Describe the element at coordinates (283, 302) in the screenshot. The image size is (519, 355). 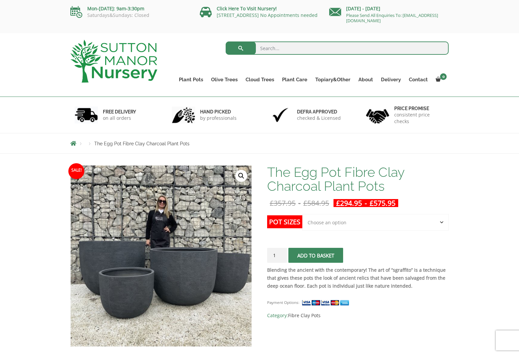
I see `small: Payment Options:` at that location.